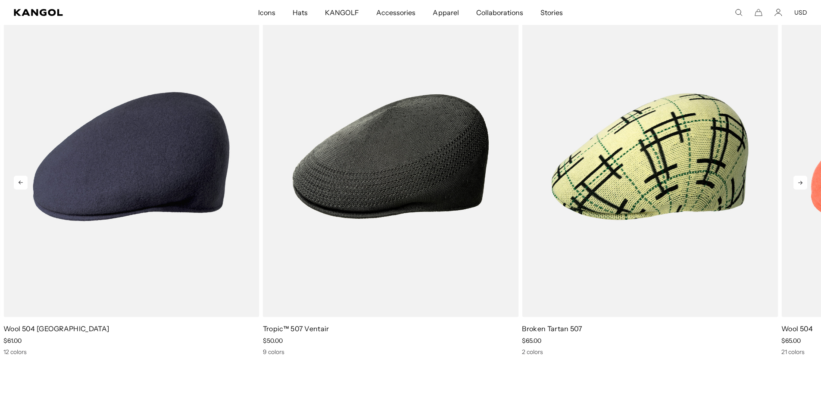 This screenshot has height=407, width=821. What do you see at coordinates (296, 329) in the screenshot?
I see `a: Tropic™ 507 Ventair` at bounding box center [296, 329].